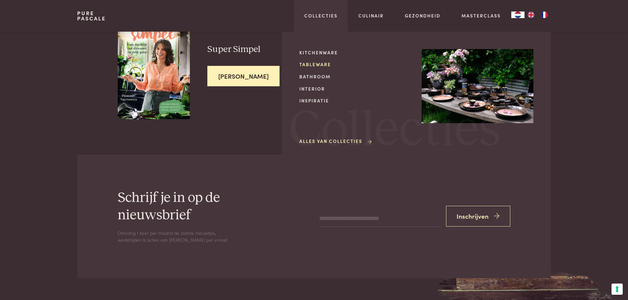 The height and width of the screenshot is (300, 628). I want to click on a: Alles van Collecties, so click(336, 141).